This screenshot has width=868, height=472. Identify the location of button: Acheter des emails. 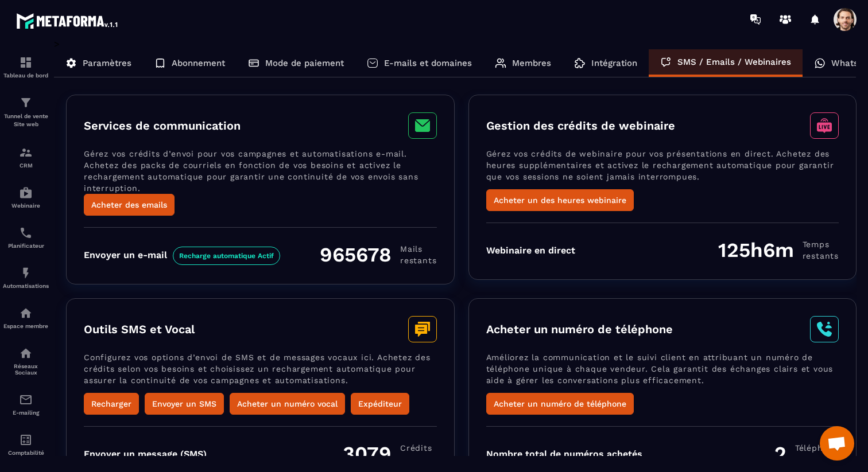
(129, 205).